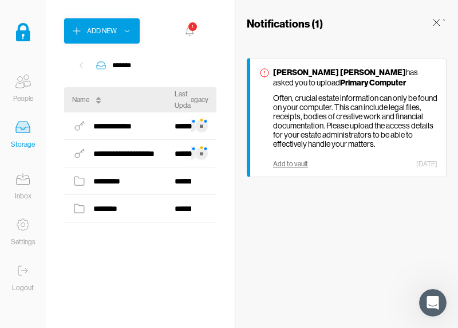 This screenshot has width=458, height=328. Describe the element at coordinates (285, 23) in the screenshot. I see `h3: Notifications ( 1 )` at that location.